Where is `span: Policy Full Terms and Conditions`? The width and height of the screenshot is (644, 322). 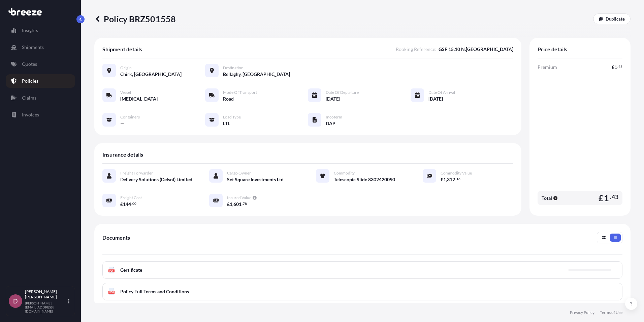
span: Policy Full Terms and Conditions is located at coordinates (154, 291).